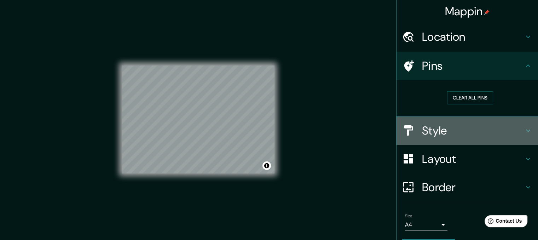  I want to click on div: Location, so click(467, 37).